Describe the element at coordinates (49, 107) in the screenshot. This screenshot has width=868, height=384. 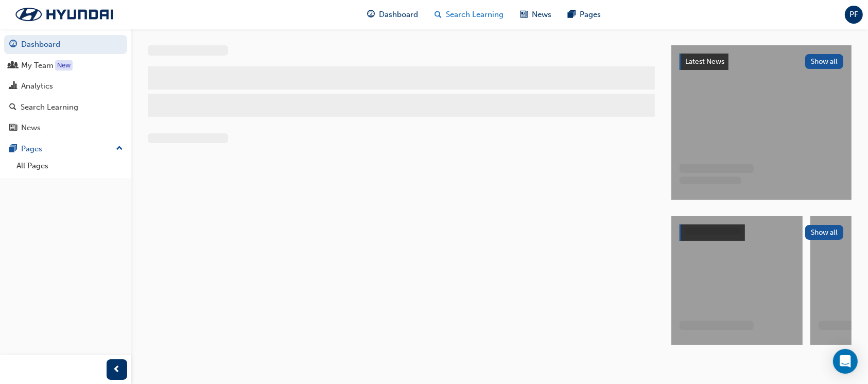
I see `div: Search Learning` at that location.